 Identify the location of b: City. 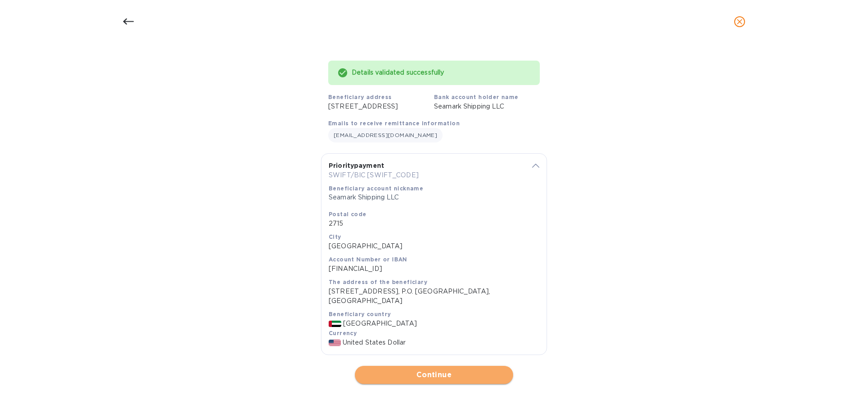
(335, 236).